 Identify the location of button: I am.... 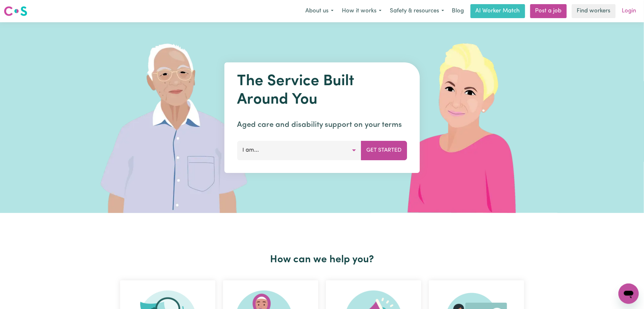
(299, 151).